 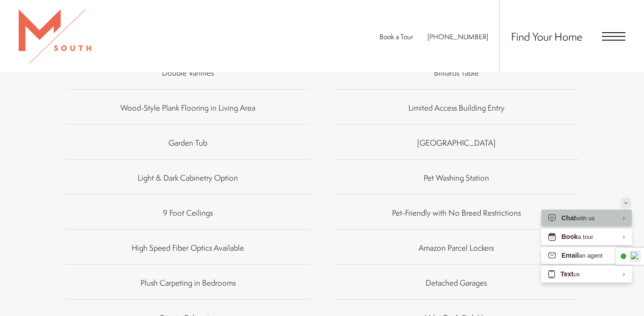 I want to click on span: Limited Access Building Entry, so click(x=456, y=107).